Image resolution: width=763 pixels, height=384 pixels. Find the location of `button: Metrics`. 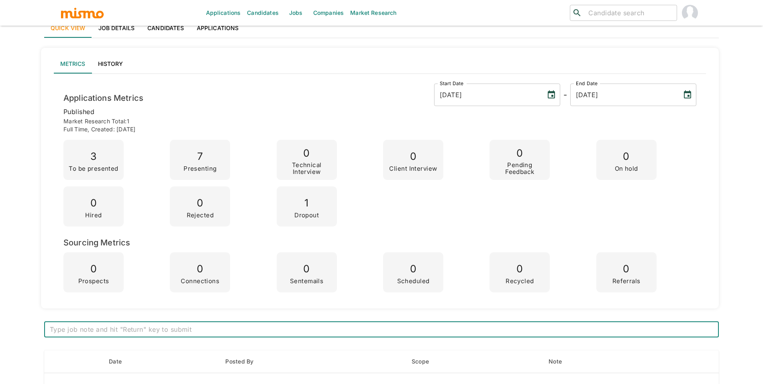

button: Metrics is located at coordinates (73, 64).